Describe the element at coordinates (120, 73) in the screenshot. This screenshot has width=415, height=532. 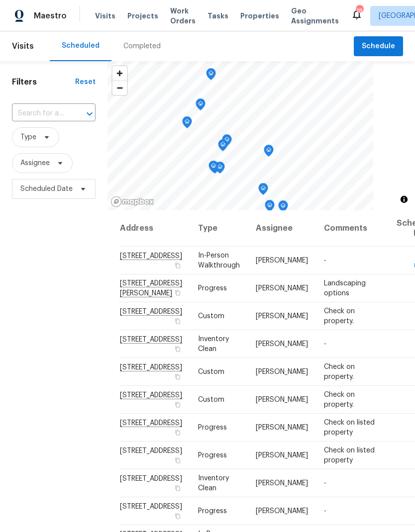
I see `button: Zoom in` at that location.